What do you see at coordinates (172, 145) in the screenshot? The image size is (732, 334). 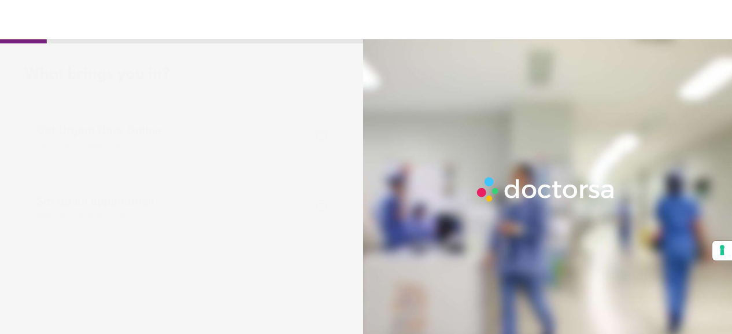 I see `span: Immediate primary care, 24/7` at bounding box center [172, 145].